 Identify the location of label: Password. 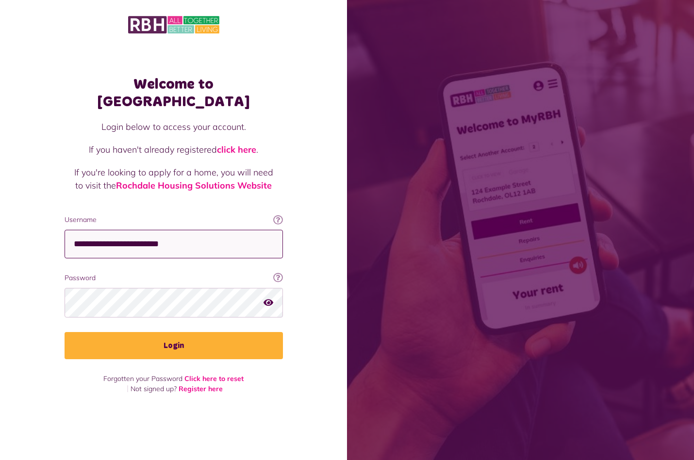
(174, 278).